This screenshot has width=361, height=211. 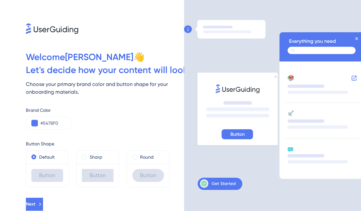 I want to click on label: Default, so click(x=47, y=157).